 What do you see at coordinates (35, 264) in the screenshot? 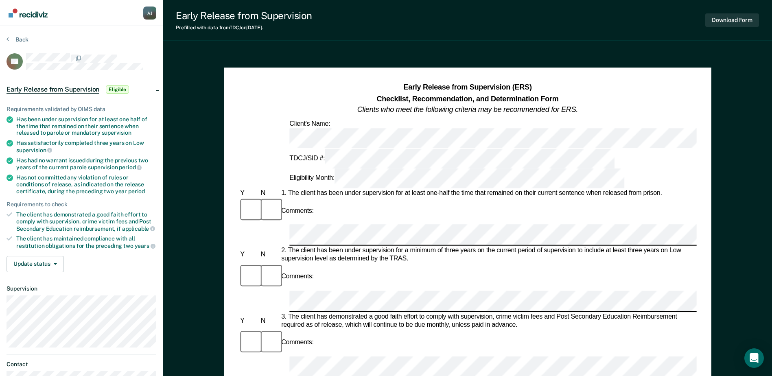
I see `button: Update status` at bounding box center [35, 264].